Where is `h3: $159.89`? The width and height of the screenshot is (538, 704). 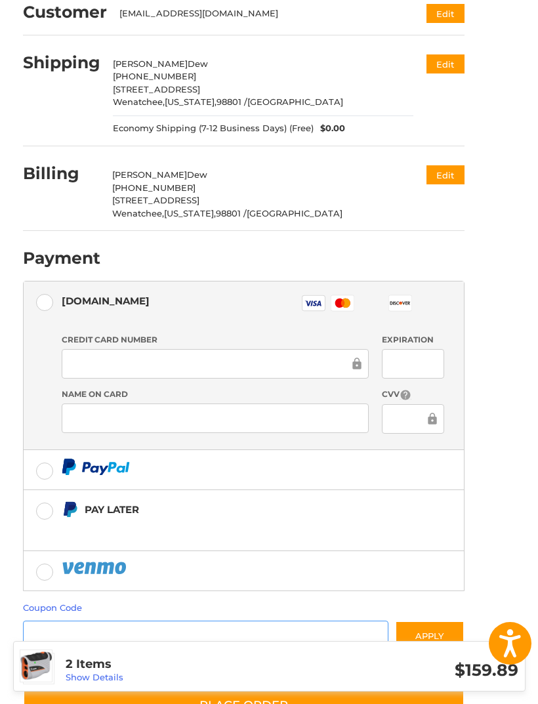
h3: $159.89 is located at coordinates (405, 670).